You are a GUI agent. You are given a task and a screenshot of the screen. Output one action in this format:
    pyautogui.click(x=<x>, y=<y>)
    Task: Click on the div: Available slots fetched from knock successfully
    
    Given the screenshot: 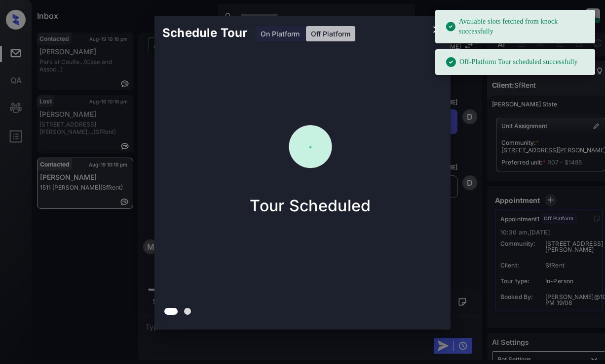 What is the action you would take?
    pyautogui.click(x=516, y=27)
    